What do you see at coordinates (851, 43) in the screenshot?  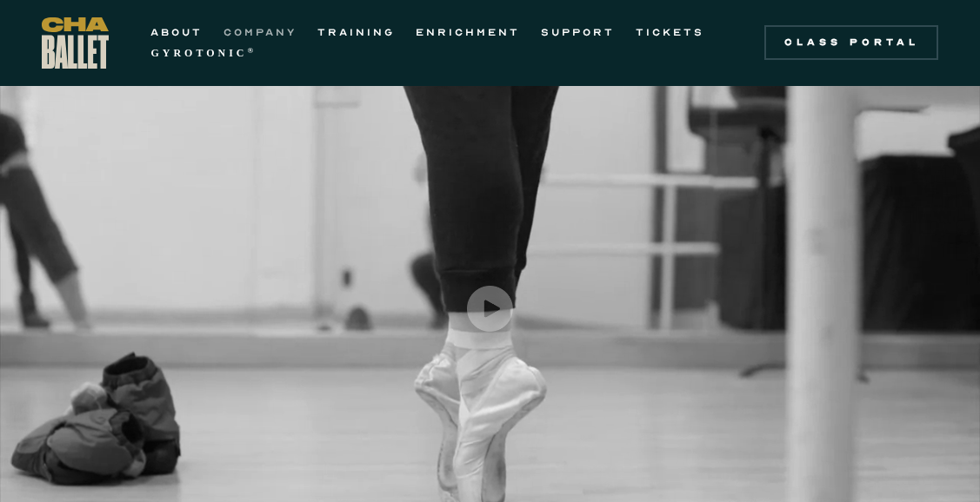 I see `a: Class Portal` at bounding box center [851, 43].